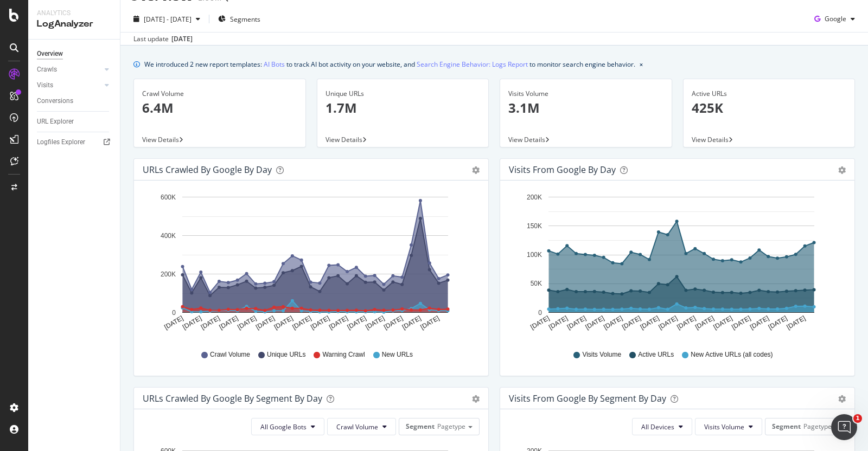 Image resolution: width=868 pixels, height=451 pixels. What do you see at coordinates (403, 108) in the screenshot?
I see `p: 1.7M` at bounding box center [403, 108].